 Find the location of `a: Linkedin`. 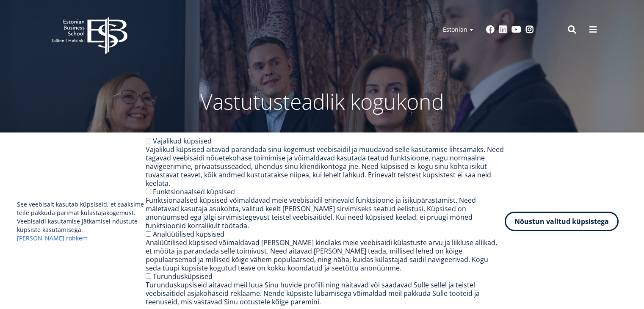

a: Linkedin is located at coordinates (503, 29).